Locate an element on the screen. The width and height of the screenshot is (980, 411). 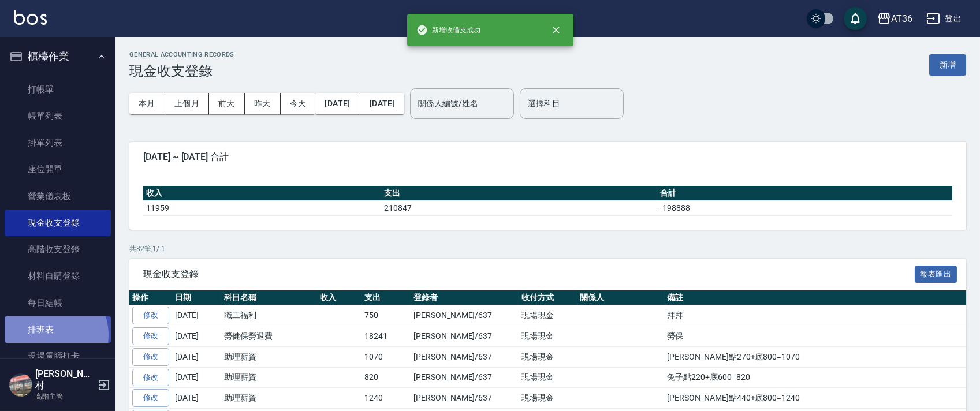
p: 共 82 筆, 1 / 1 is located at coordinates (547, 249).